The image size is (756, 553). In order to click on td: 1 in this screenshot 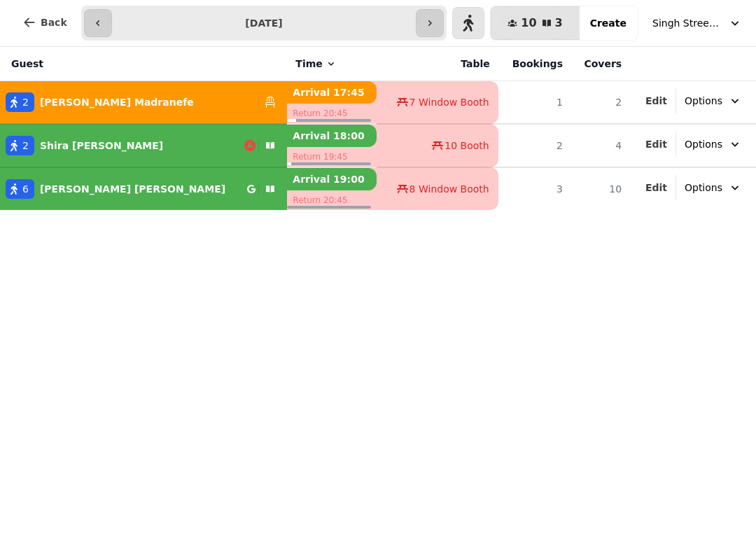, I will do `click(535, 103)`.